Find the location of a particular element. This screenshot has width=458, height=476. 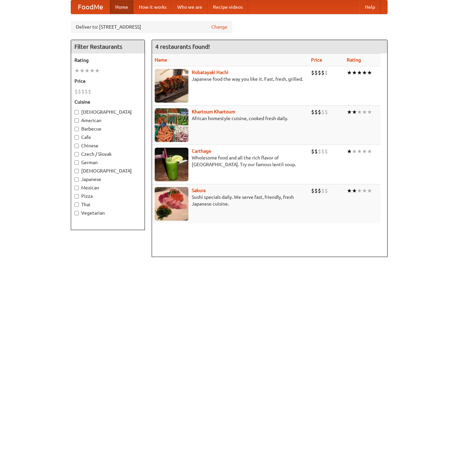

label: American is located at coordinates (108, 120).